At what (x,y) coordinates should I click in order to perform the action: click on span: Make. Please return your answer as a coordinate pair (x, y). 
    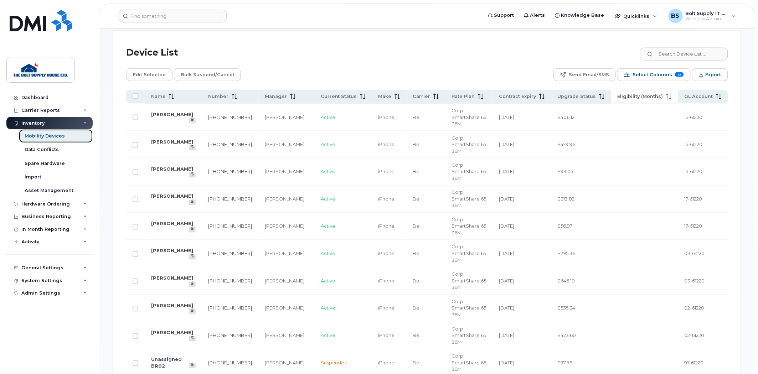
    Looking at the image, I should click on (385, 97).